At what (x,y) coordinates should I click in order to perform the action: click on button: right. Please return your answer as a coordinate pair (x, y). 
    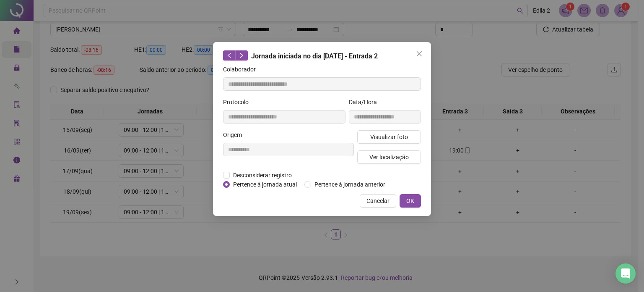
    Looking at the image, I should click on (242, 55).